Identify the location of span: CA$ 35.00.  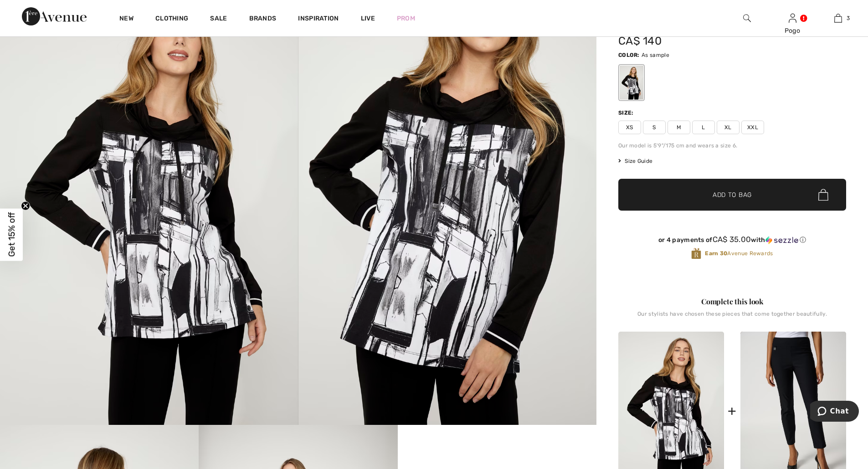
(732, 239).